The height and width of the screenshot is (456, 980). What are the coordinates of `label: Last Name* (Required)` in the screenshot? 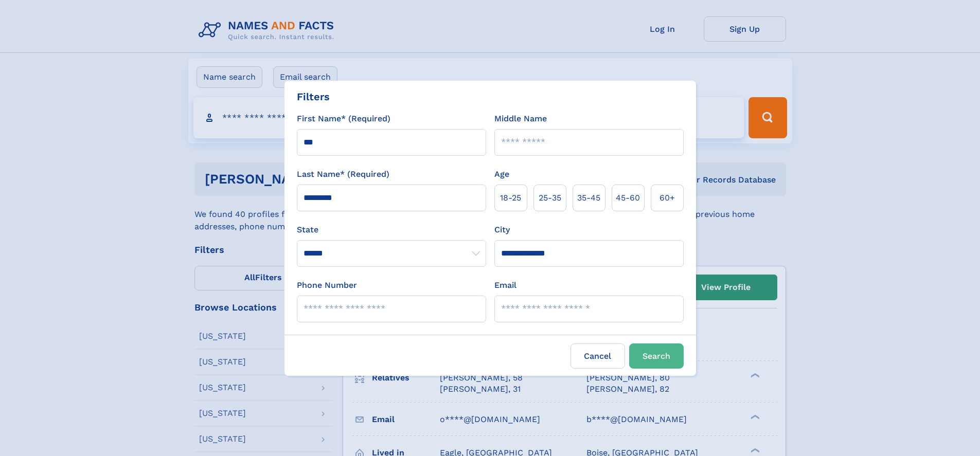 It's located at (343, 174).